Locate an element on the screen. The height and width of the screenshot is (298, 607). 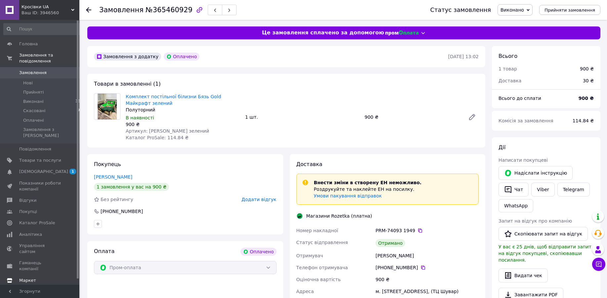
span: 367 is located at coordinates (79, 101).